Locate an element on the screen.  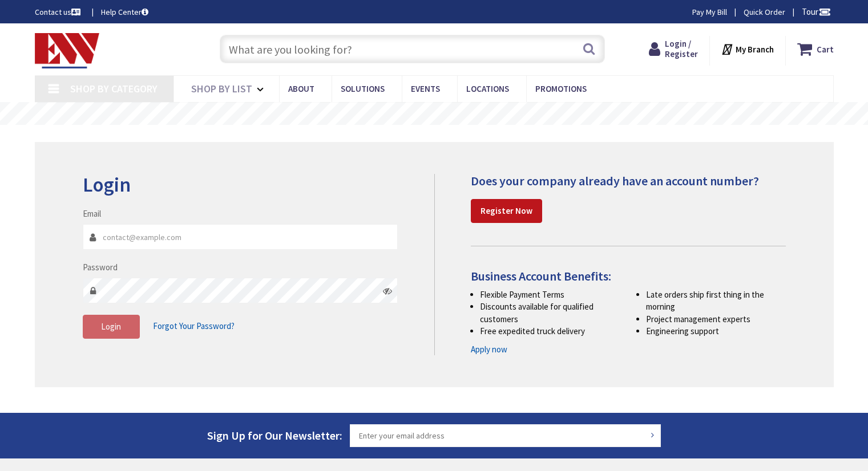
rs-layer: Free Same Day Pickup at 19 Locations is located at coordinates (434, 114).